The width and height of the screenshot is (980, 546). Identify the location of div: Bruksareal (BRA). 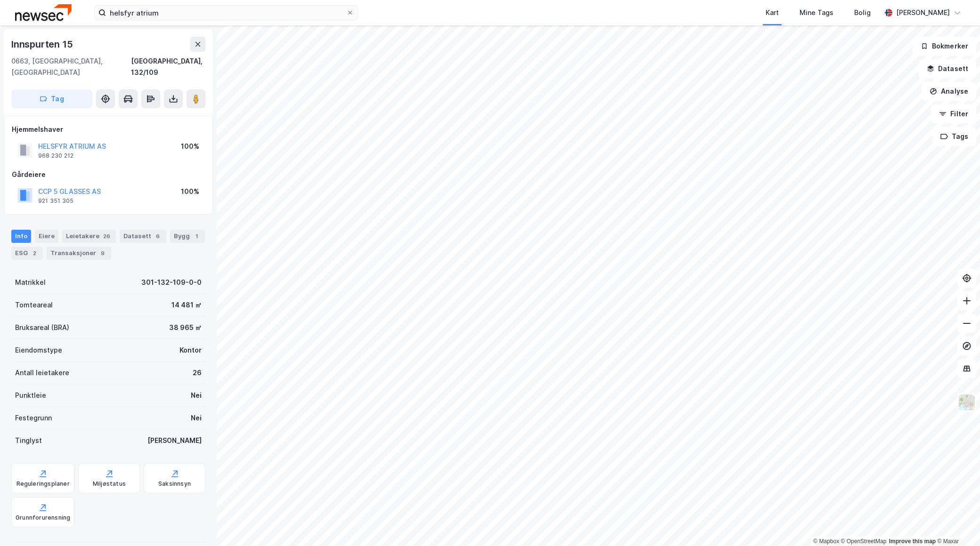
(42, 327).